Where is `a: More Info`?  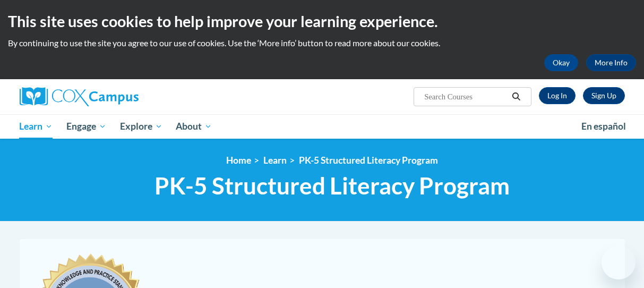
a: More Info is located at coordinates (611, 63).